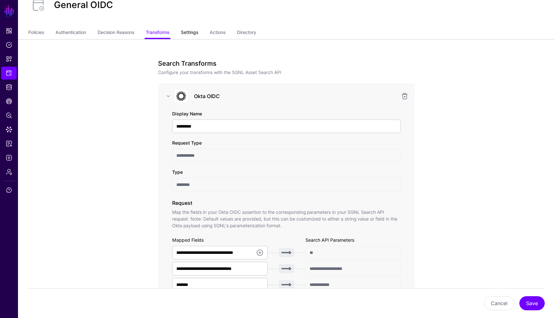 The height and width of the screenshot is (318, 555). I want to click on a: Actions, so click(217, 33).